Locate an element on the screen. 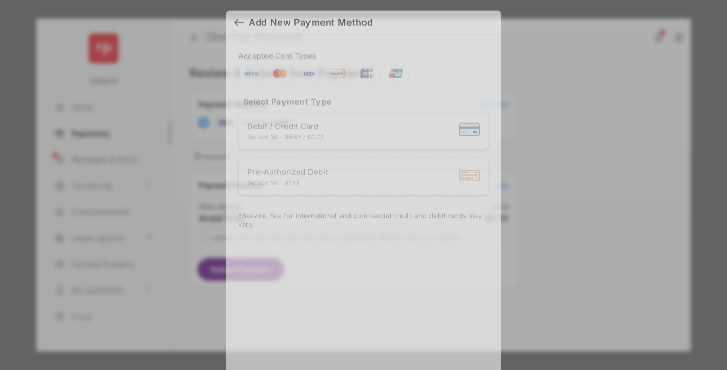  span: Accepted Card Types is located at coordinates (279, 56).